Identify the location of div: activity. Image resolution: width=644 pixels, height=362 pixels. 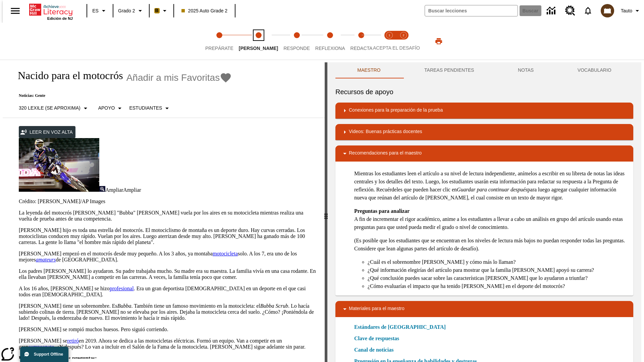
(484, 212).